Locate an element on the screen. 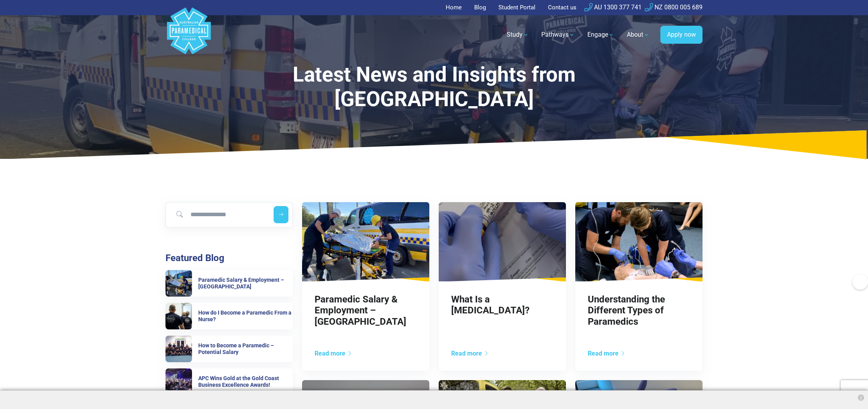 The width and height of the screenshot is (868, 409). a: Understanding the Different Types of Paramedics is located at coordinates (626, 310).